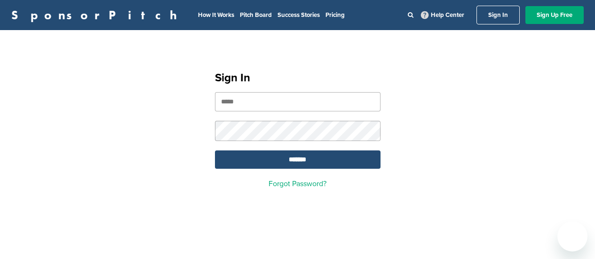  I want to click on a: Sign Up Free, so click(554, 15).